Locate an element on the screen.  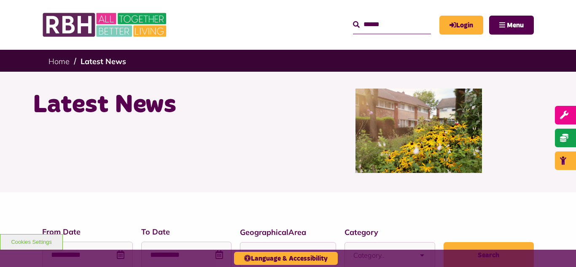
img: SAZ MEDIA RBH HOUSING4 is located at coordinates (419, 131).